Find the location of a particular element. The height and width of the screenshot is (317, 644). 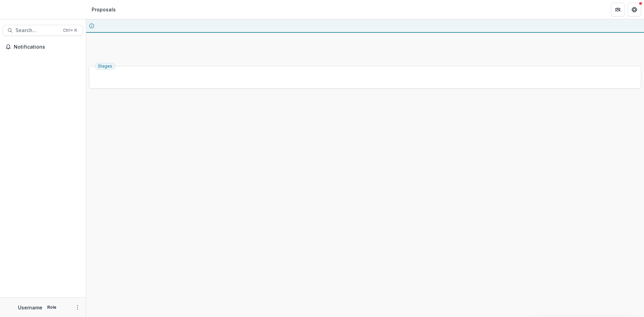

button: Get Help is located at coordinates (634, 10).